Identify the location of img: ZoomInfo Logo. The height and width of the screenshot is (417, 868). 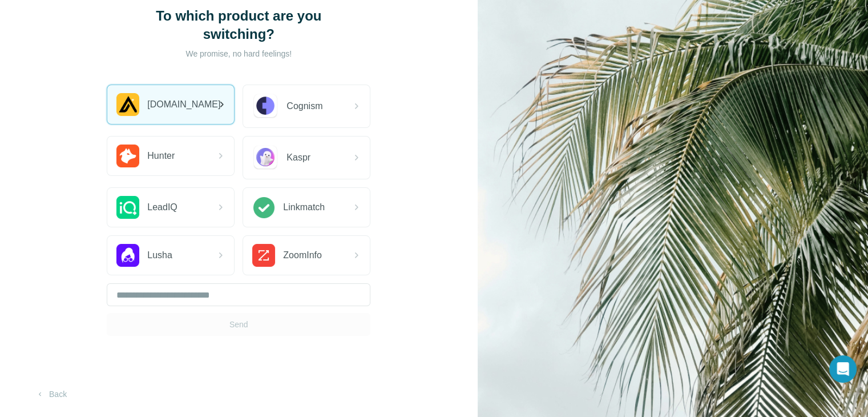
(264, 255).